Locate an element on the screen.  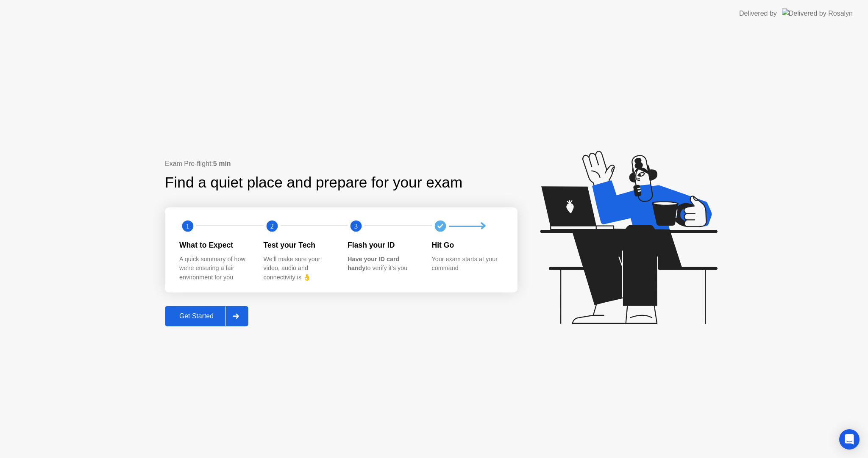
img: Delivered by Rosalyn is located at coordinates (817, 13).